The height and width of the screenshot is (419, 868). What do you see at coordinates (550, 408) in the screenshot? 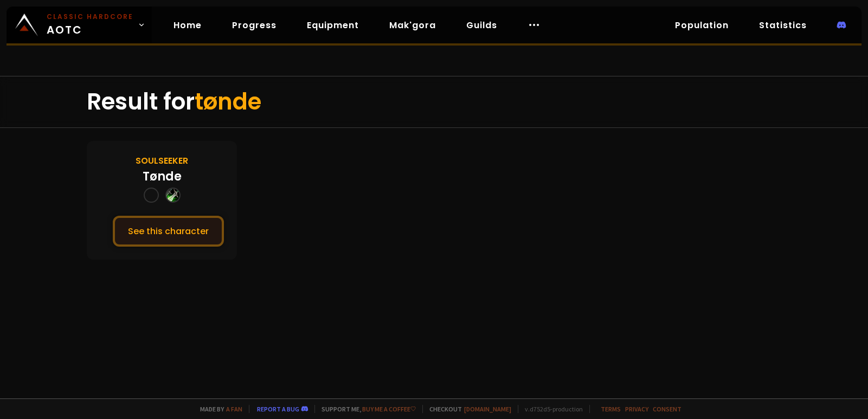
I see `span: v. d752d5 - production` at bounding box center [550, 408].